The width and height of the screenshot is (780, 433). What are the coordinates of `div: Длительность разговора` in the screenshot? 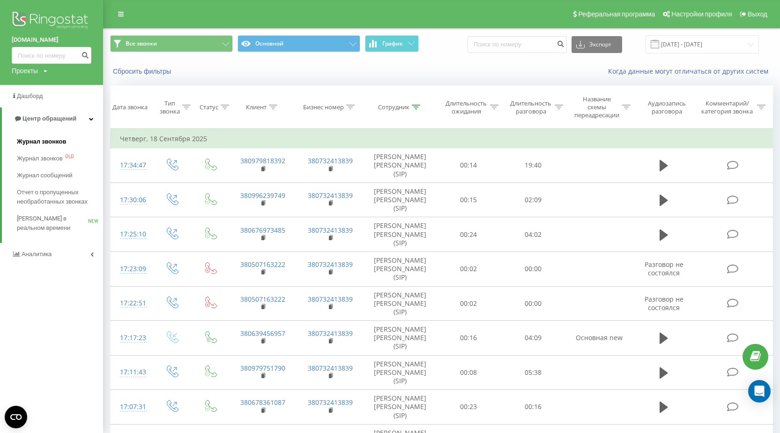 It's located at (531, 107).